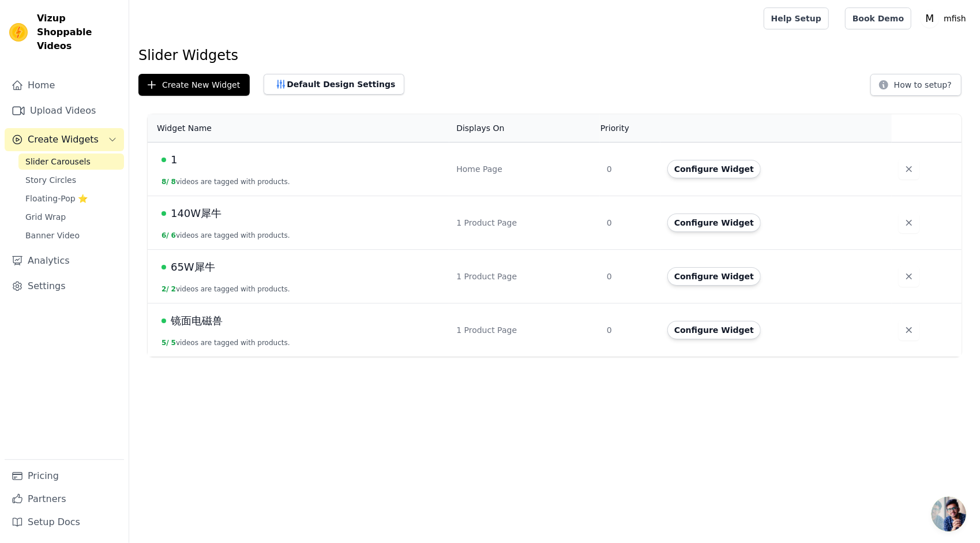 This screenshot has height=543, width=980. I want to click on button: 6/ 6videos are tagged with products., so click(225, 235).